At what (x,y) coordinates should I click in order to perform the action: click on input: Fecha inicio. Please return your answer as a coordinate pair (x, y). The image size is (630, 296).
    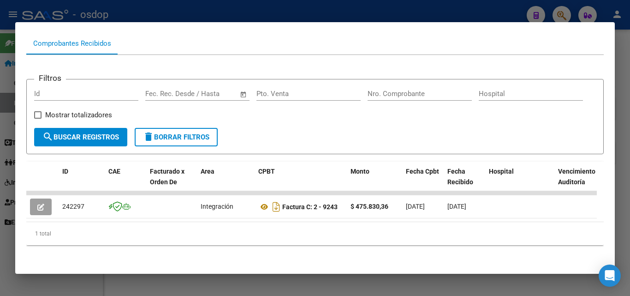
    Looking at the image, I should click on (164, 94).